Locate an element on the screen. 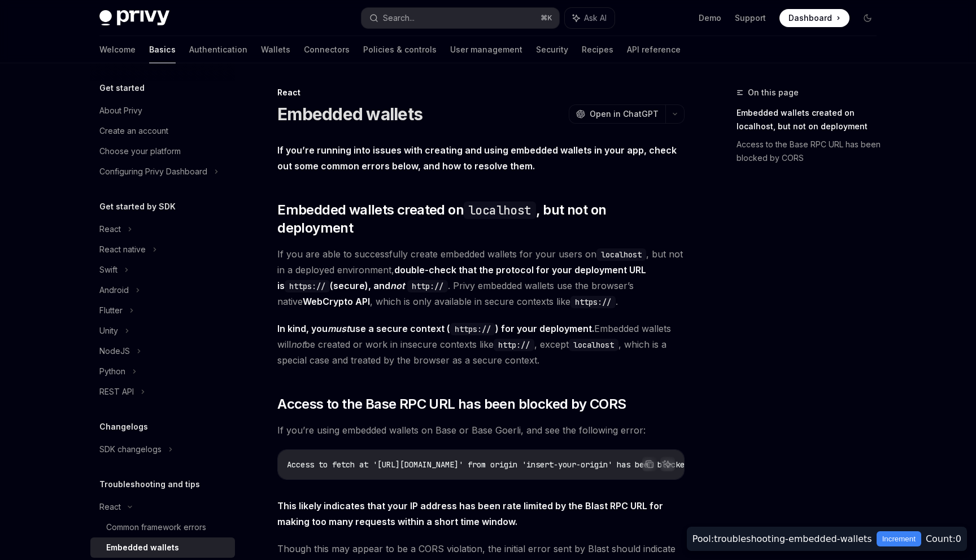 This screenshot has width=976, height=560. a: Basics is located at coordinates (162, 50).